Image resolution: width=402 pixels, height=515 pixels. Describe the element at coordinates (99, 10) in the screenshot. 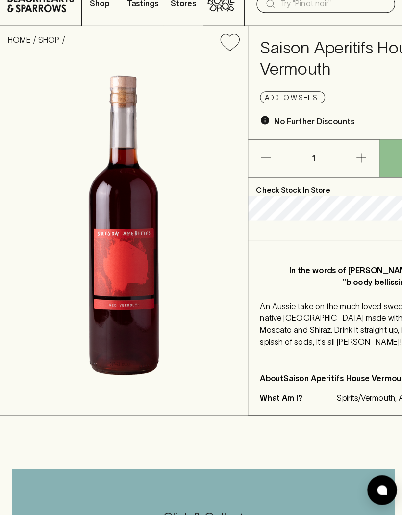

I see `p: Shop` at that location.